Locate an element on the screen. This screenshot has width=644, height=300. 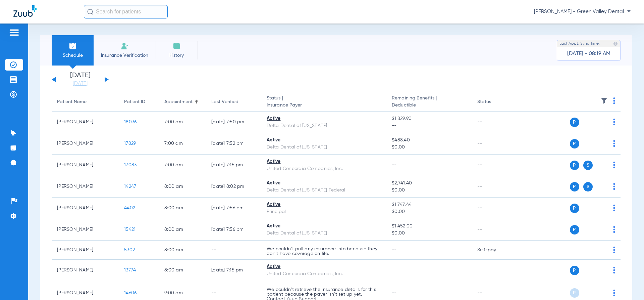
div: Chat Widget is located at coordinates (628, 284).